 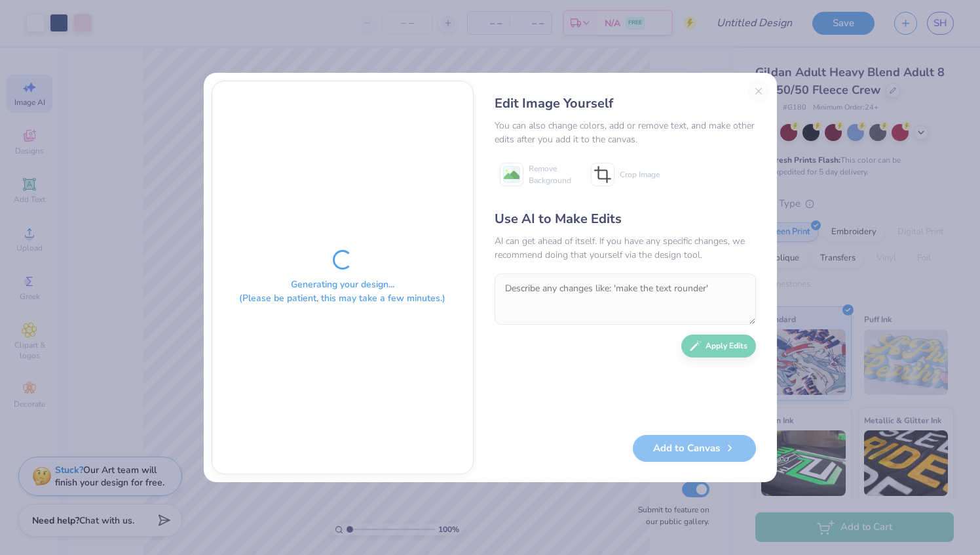 What do you see at coordinates (342, 291) in the screenshot?
I see `div: Generating your design... (Please be patient, this may take a few minutes.)` at bounding box center [342, 291].